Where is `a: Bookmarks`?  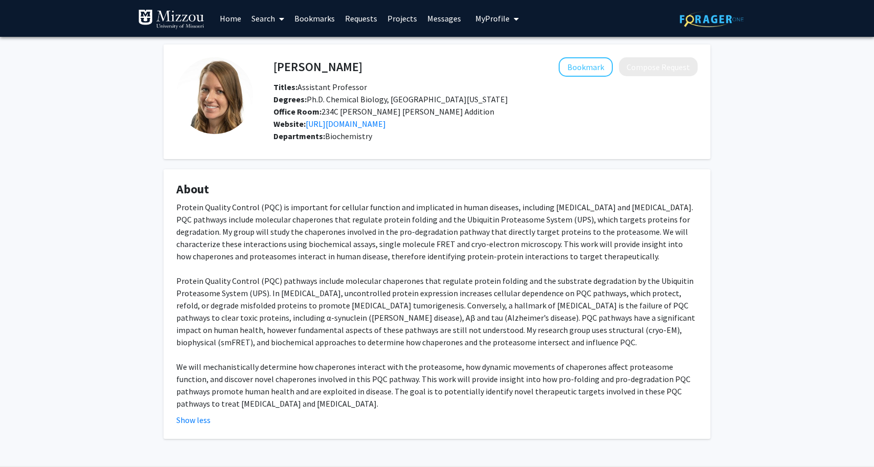 a: Bookmarks is located at coordinates (314, 18).